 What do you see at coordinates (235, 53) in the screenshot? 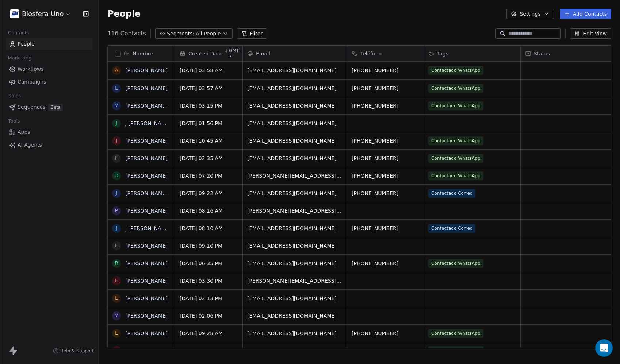
I see `span: GMT-7` at bounding box center [235, 53].